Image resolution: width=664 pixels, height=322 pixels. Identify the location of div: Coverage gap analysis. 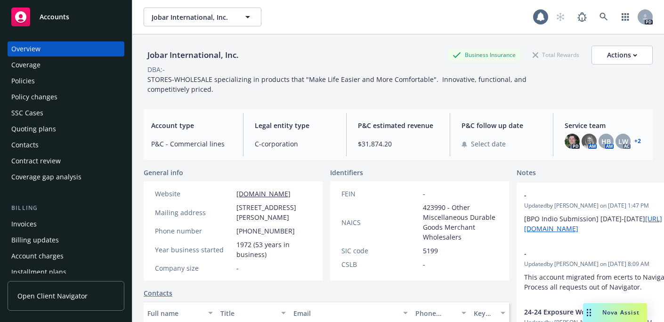
(46, 177).